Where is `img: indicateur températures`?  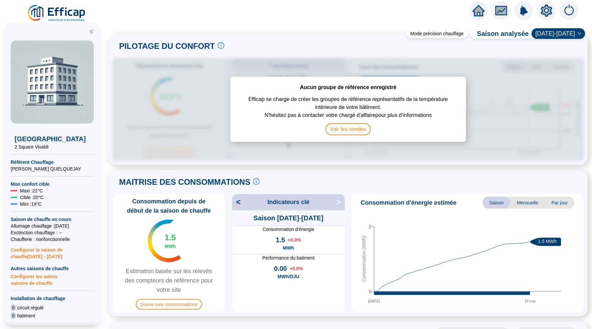 img: indicateur températures is located at coordinates (164, 241).